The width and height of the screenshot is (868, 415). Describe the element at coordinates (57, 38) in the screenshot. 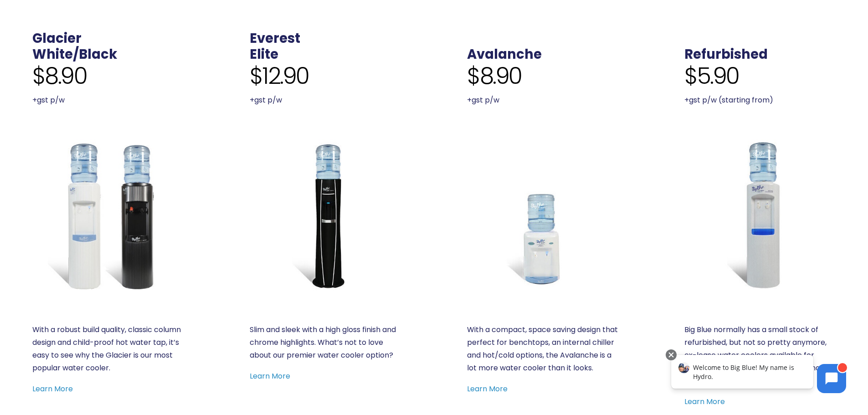

I see `a: Glacier` at that location.